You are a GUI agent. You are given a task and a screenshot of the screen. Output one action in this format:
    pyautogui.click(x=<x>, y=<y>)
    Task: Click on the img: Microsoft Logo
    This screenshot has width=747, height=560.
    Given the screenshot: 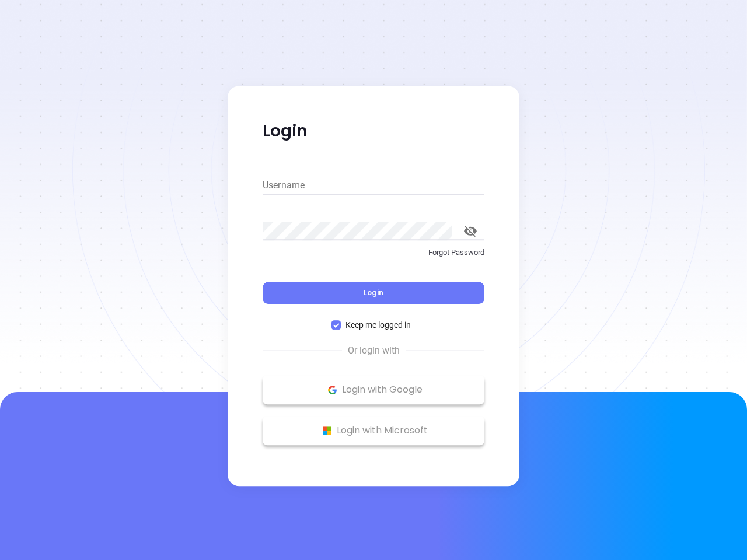 What is the action you would take?
    pyautogui.click(x=327, y=431)
    